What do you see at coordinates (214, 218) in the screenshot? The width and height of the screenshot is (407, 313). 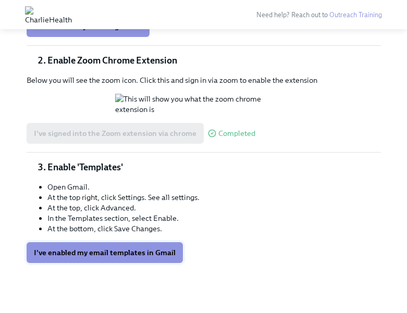 I see `li: In the Templates section, select Enable.` at bounding box center [214, 218].